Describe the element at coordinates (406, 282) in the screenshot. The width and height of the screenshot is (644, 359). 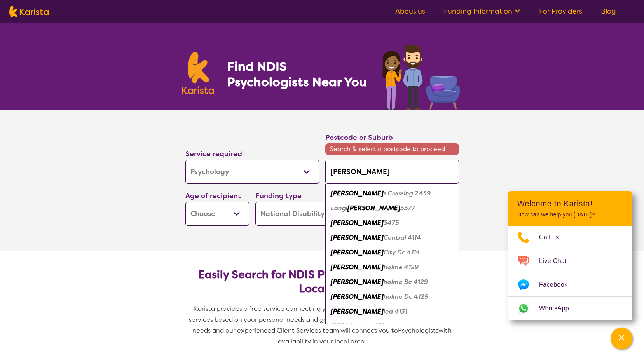
I see `em: holme Bc 4129` at that location.